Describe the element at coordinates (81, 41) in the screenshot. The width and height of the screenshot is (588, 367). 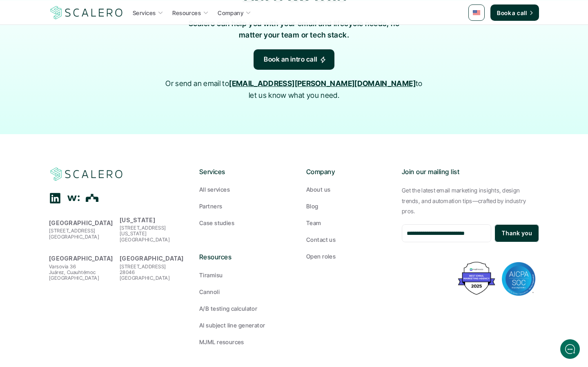
I see `h2: Let us know if we can help with lifecycle marketing.` at that location.